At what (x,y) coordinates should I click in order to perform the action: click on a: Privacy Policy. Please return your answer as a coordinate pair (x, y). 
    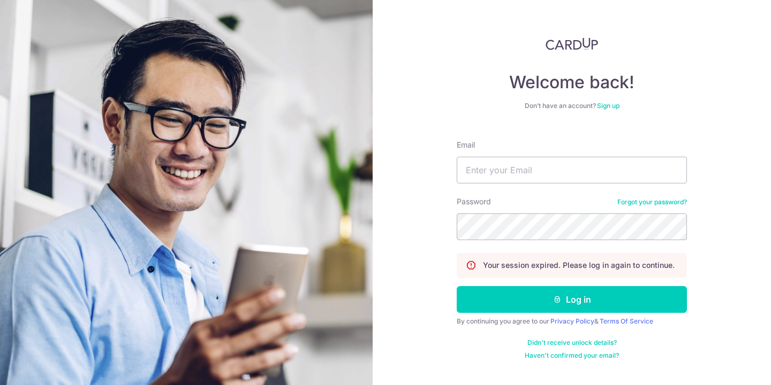
    Looking at the image, I should click on (572, 321).